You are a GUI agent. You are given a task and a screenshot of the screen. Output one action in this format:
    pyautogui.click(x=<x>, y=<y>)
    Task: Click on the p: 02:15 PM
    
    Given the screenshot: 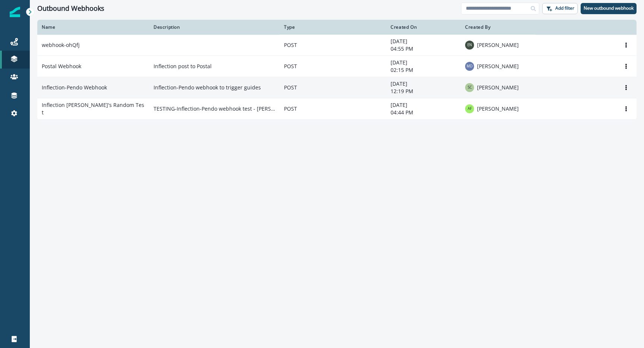 What is the action you would take?
    pyautogui.click(x=424, y=70)
    